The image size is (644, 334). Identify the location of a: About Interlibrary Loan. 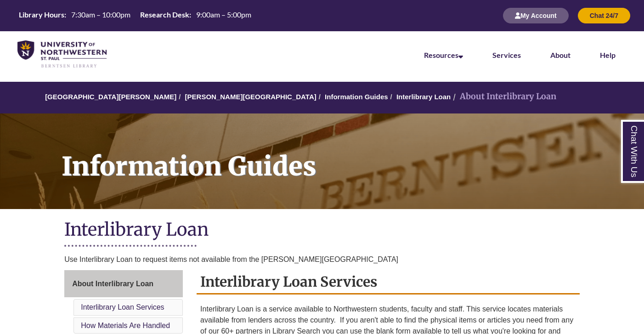
(124, 284).